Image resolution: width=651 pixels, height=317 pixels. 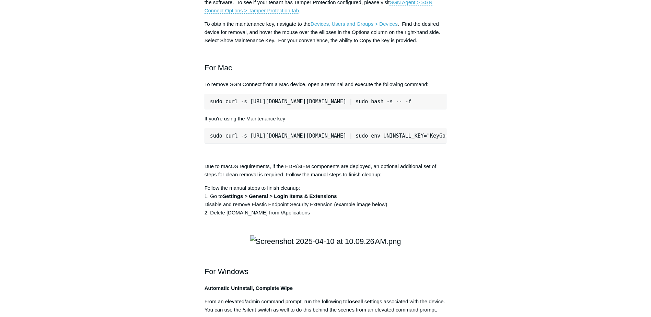 I want to click on p: Due to macOS requirements, if the EDR/SIEM components are deployed, an optional additional set of..., so click(x=326, y=171).